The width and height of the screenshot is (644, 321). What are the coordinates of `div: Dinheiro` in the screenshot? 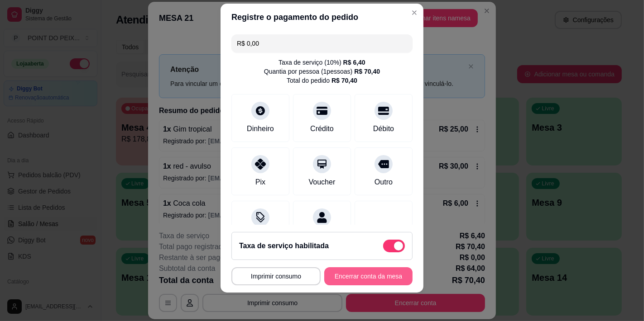 It's located at (261, 129).